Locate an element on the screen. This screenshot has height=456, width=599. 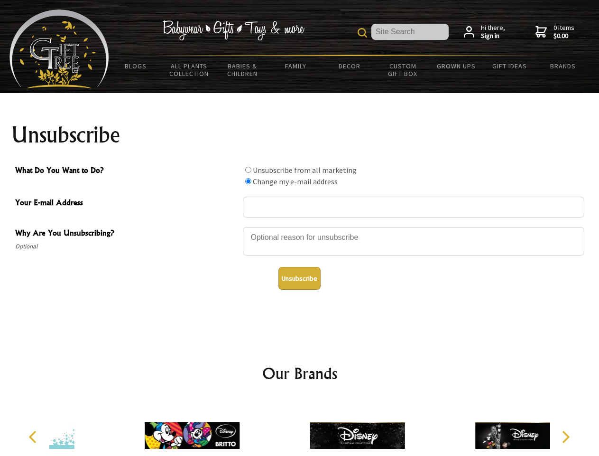
button: Next is located at coordinates (566, 437).